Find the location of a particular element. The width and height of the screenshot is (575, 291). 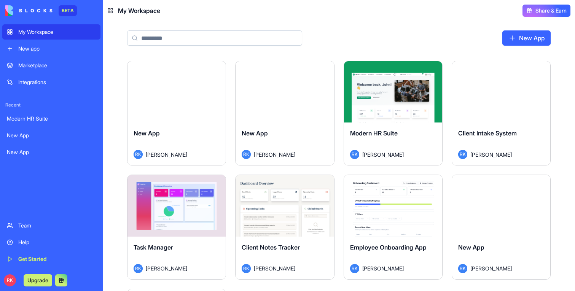

span: Recent is located at coordinates (51, 105).